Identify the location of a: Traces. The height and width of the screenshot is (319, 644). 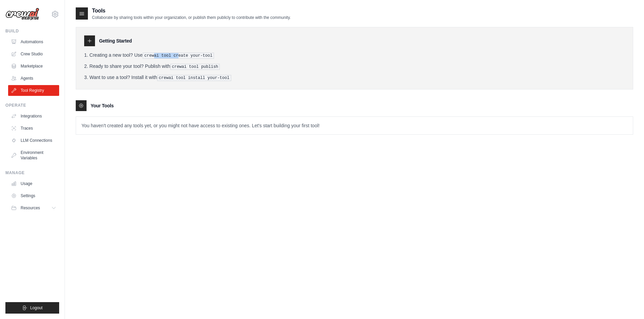
(33, 128).